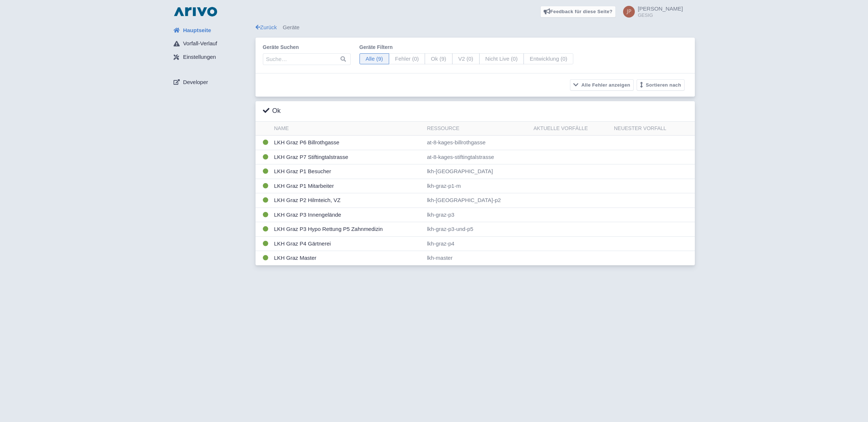 This screenshot has height=422, width=868. Describe the element at coordinates (652, 129) in the screenshot. I see `th: Neuester Vorfall` at that location.